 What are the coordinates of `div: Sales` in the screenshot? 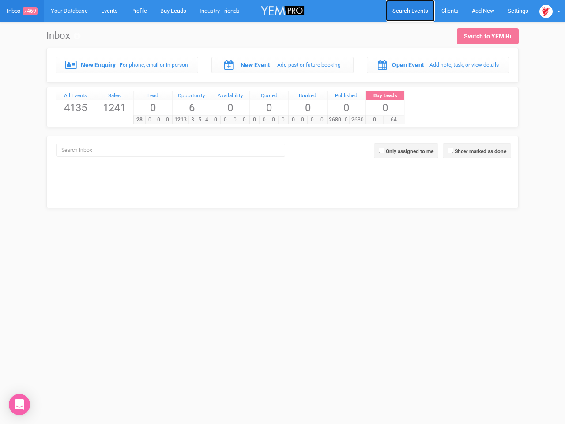 It's located at (114, 96).